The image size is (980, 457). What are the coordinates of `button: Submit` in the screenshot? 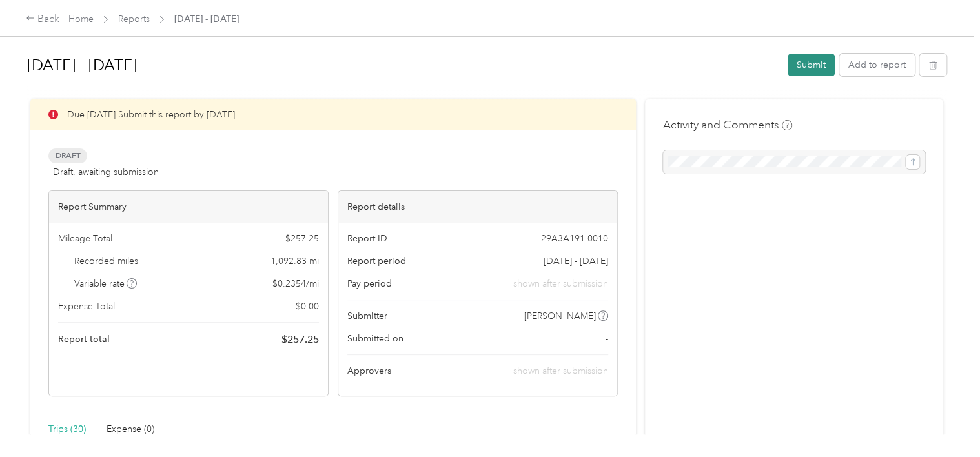 It's located at (811, 64).